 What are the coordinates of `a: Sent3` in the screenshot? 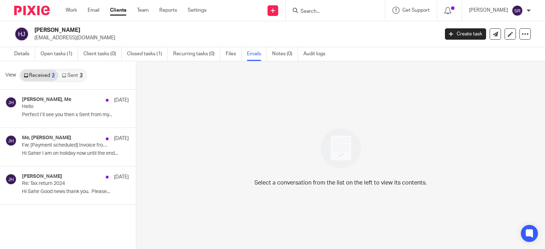 It's located at (72, 76).